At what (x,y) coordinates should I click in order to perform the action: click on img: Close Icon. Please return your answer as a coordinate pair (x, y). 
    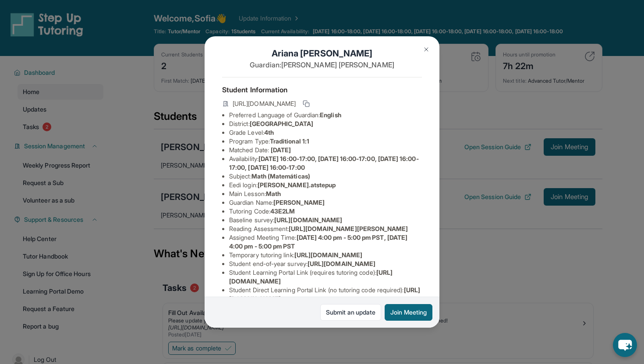
    Looking at the image, I should click on (426, 49).